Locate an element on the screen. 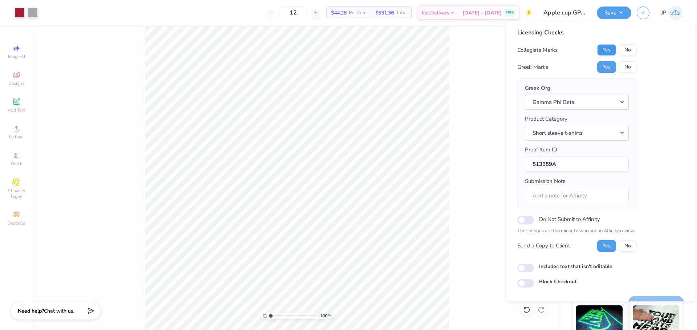 Image resolution: width=697 pixels, height=330 pixels. div: Greek Marks is located at coordinates (532, 67).